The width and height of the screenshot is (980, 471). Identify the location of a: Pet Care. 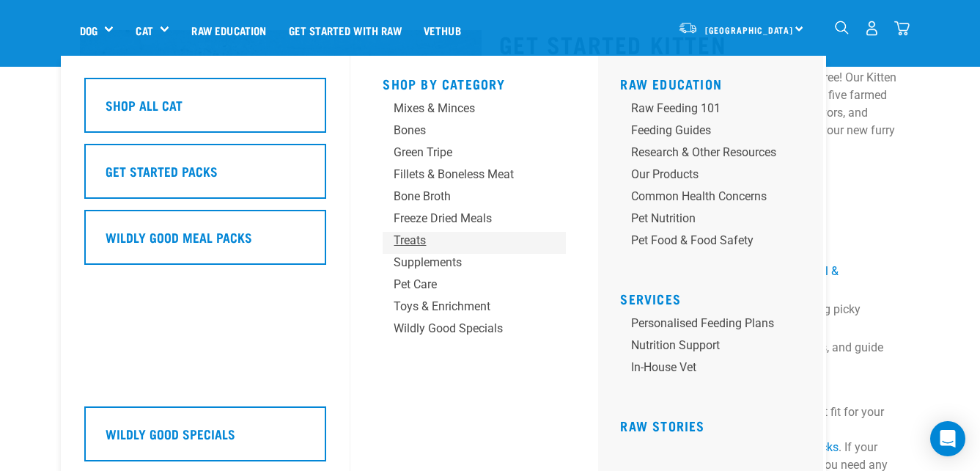
(474, 287).